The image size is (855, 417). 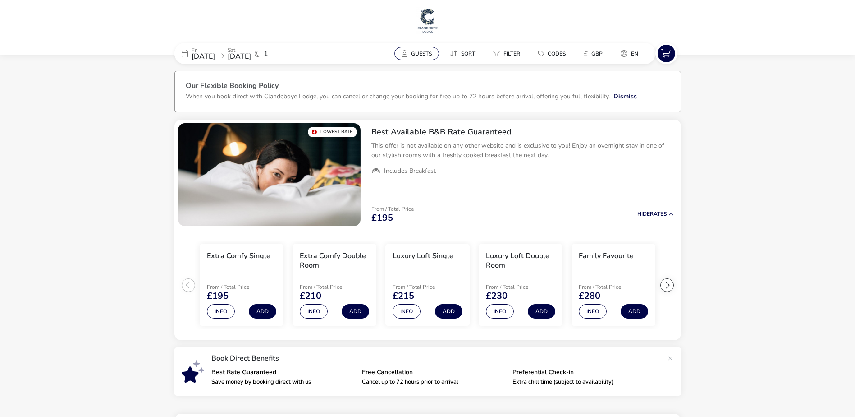 I want to click on p: Free Cancellation, so click(x=434, y=372).